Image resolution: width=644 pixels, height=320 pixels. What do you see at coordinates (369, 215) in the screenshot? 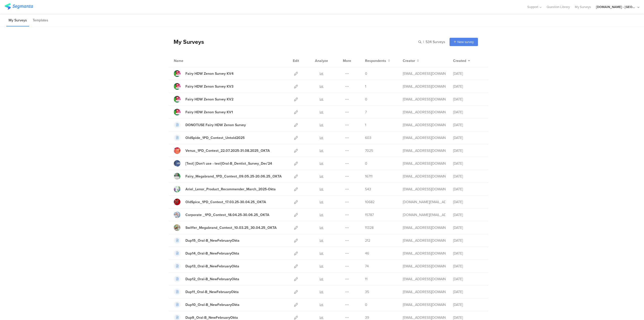
I see `span: 15787` at bounding box center [369, 215].